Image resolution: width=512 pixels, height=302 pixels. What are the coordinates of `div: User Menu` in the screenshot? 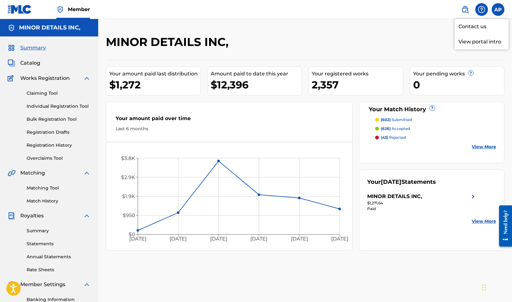 It's located at (498, 10).